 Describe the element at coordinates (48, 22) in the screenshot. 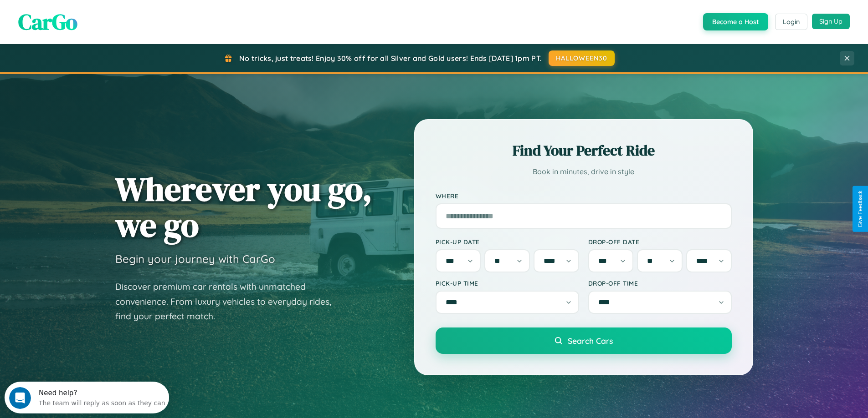

I see `span: CarGo` at that location.